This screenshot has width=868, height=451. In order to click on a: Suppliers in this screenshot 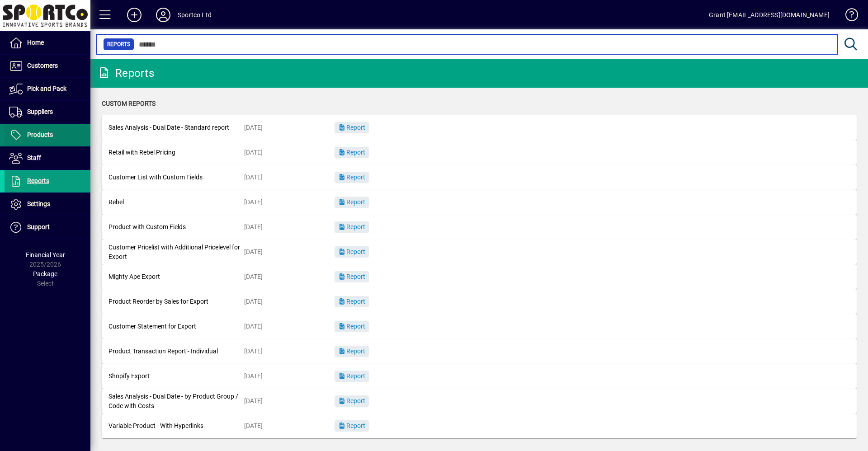, I will do `click(47, 112)`.